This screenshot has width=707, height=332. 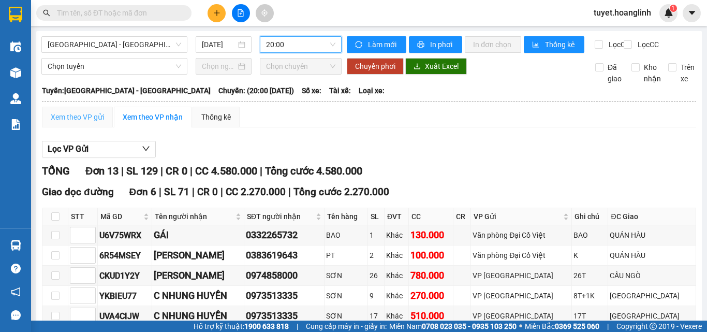 I want to click on span: Kho nhận, so click(x=652, y=73).